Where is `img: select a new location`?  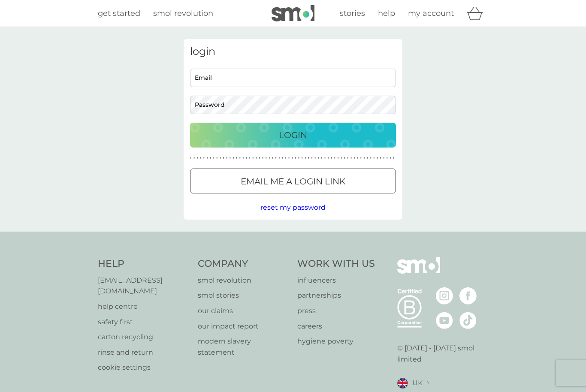 img: select a new location is located at coordinates (428, 383).